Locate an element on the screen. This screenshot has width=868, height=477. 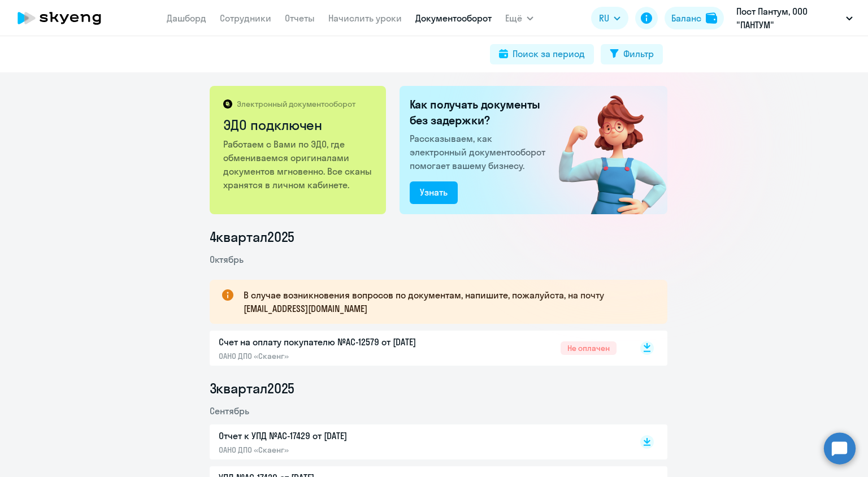
a: Документооборот is located at coordinates (453, 18).